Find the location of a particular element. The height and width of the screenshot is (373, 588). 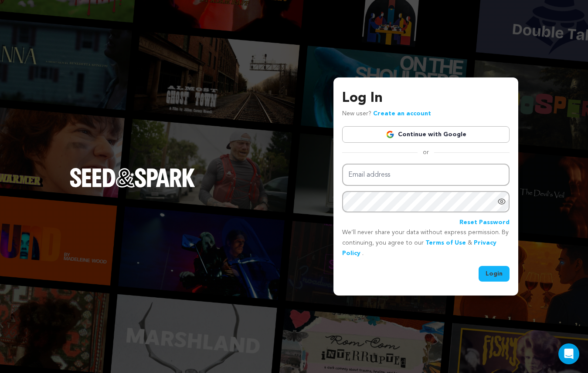

a: Continue with Google is located at coordinates (425, 134).